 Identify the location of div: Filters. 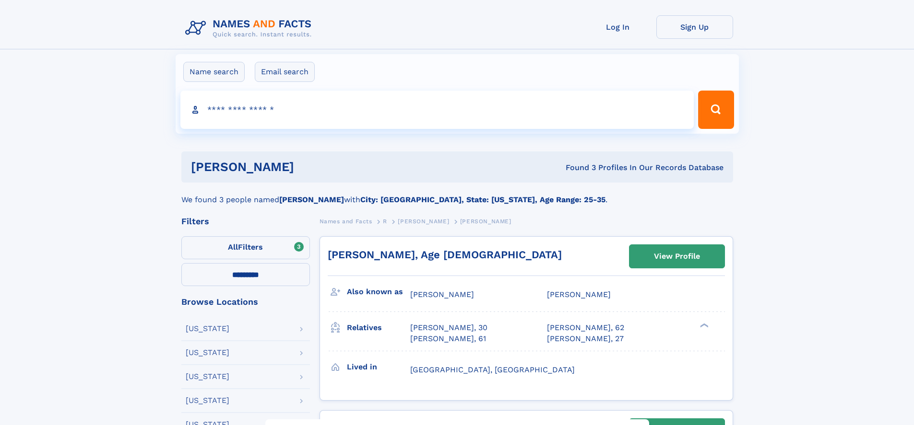
(246, 222).